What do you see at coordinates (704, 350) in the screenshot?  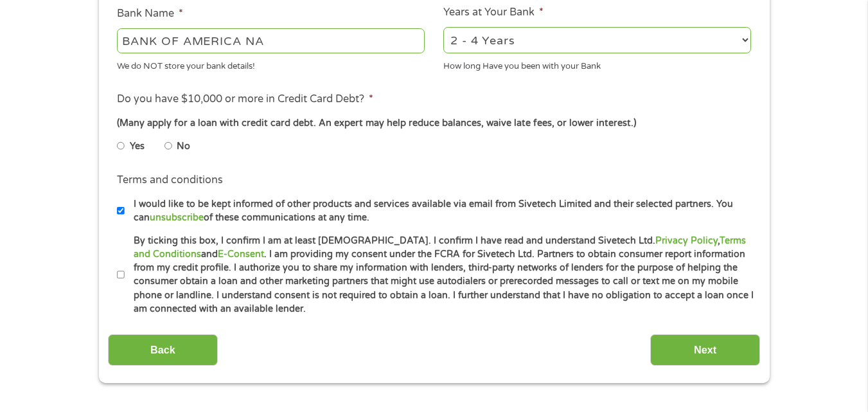 I see `input: Next` at bounding box center [704, 350].